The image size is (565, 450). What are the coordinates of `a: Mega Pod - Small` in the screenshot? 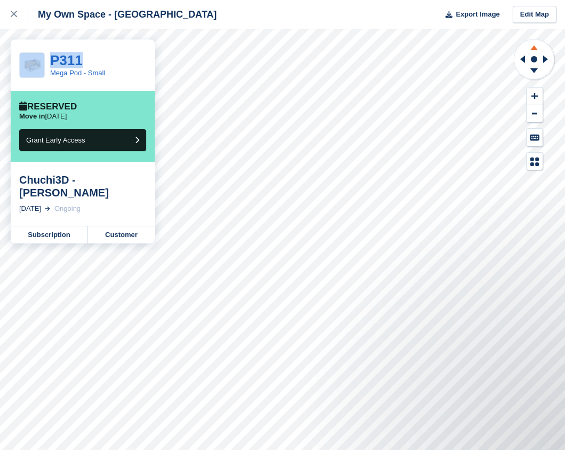 It's located at (77, 73).